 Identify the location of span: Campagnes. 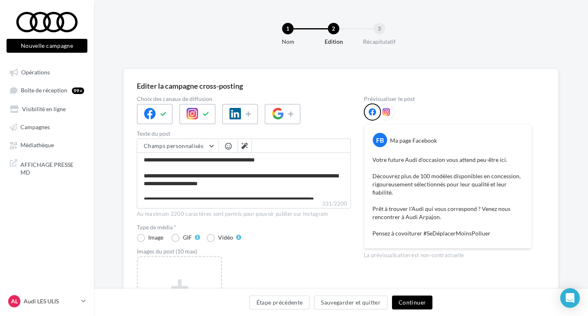
(35, 127).